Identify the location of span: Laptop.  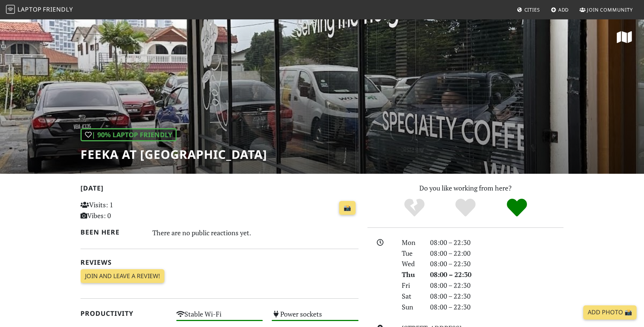
(29, 9).